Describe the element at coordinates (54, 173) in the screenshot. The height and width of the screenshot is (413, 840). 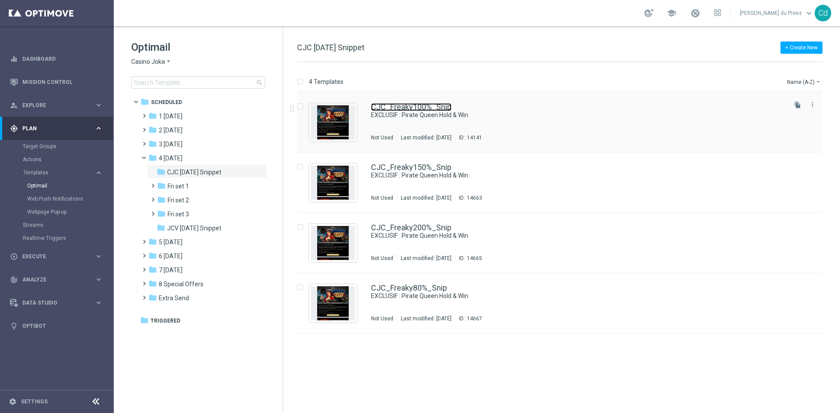
I see `span: Templates` at that location.